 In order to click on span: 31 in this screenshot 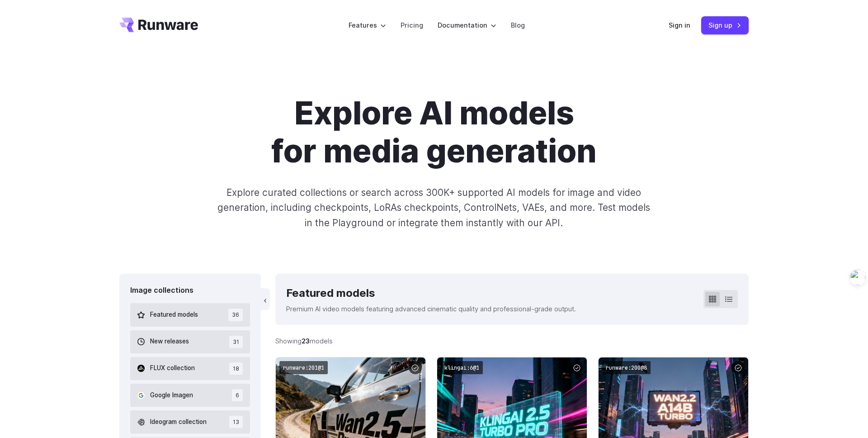, I will do `click(236, 341)`.